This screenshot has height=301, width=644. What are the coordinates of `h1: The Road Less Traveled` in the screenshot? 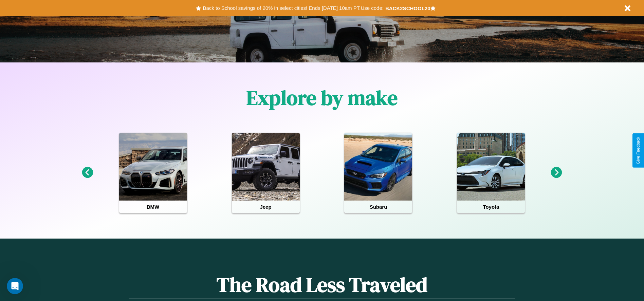 It's located at (322, 285).